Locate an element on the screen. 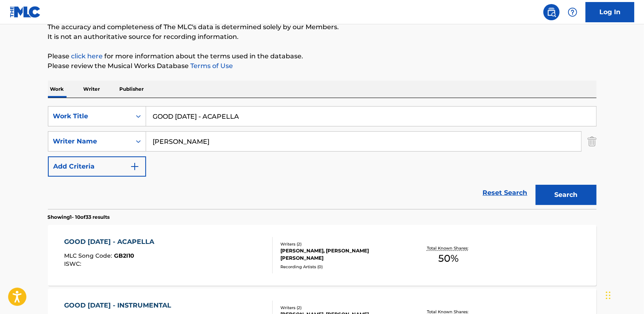 The image size is (644, 314). p: Work is located at coordinates (57, 89).